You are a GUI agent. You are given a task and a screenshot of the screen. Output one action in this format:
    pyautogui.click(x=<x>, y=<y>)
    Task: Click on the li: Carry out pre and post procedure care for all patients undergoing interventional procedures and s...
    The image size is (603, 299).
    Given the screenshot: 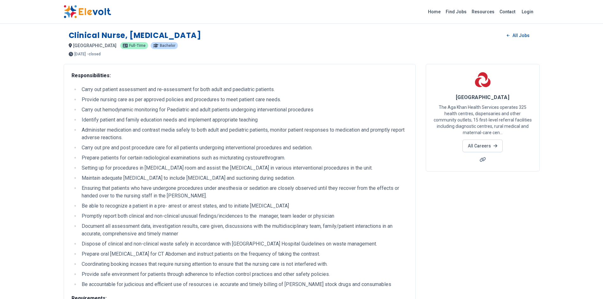 What is the action you would take?
    pyautogui.click(x=244, y=148)
    